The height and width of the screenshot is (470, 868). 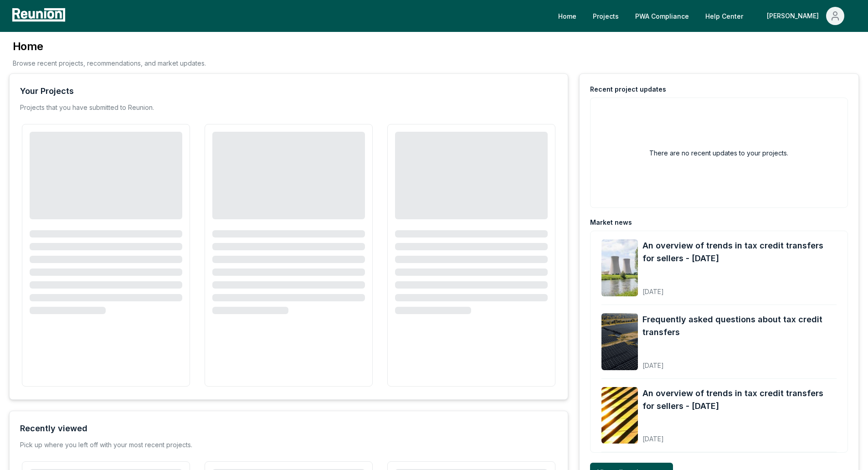 What do you see at coordinates (724, 16) in the screenshot?
I see `a: Help Center` at bounding box center [724, 16].